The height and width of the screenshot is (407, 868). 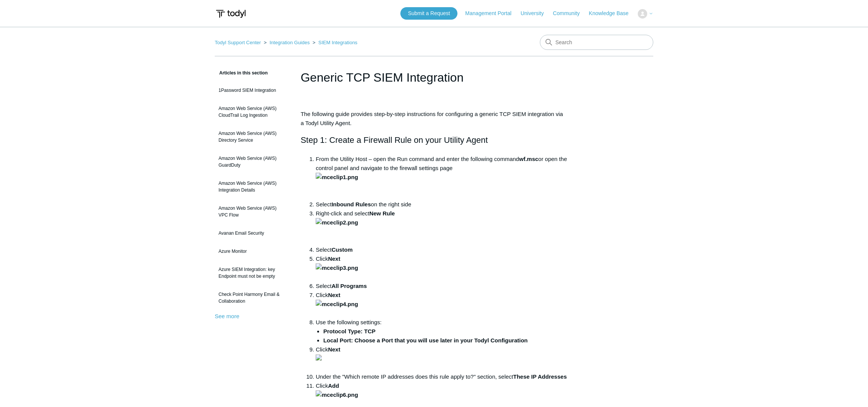 I want to click on a: Knowledge Base, so click(x=613, y=13).